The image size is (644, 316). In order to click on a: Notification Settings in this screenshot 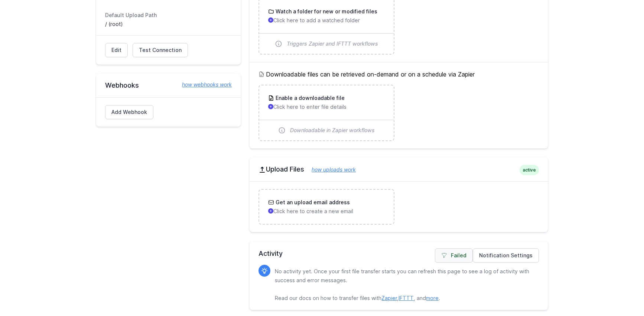, I will do `click(506, 256)`.